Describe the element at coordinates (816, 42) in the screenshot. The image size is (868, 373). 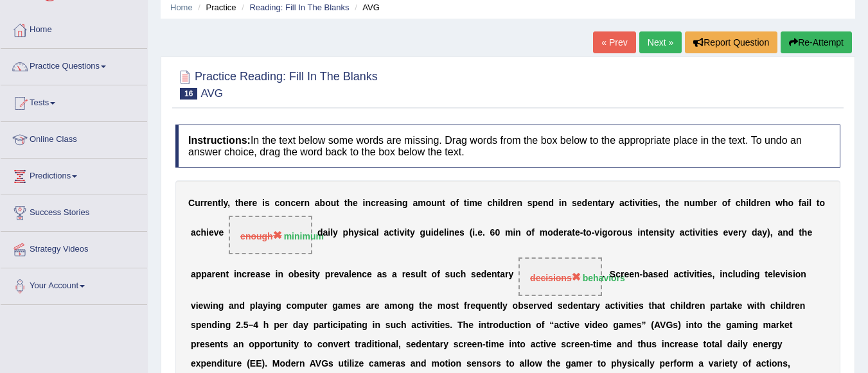
I see `button: Re-Attempt` at that location.